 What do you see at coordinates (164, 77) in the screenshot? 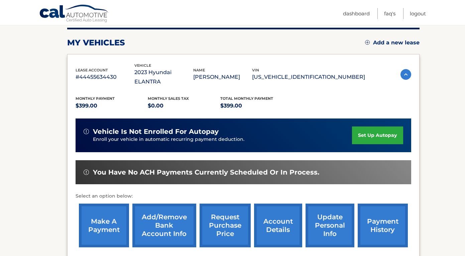
I see `p: 2023 Hyundai ELANTRA` at bounding box center [164, 77].